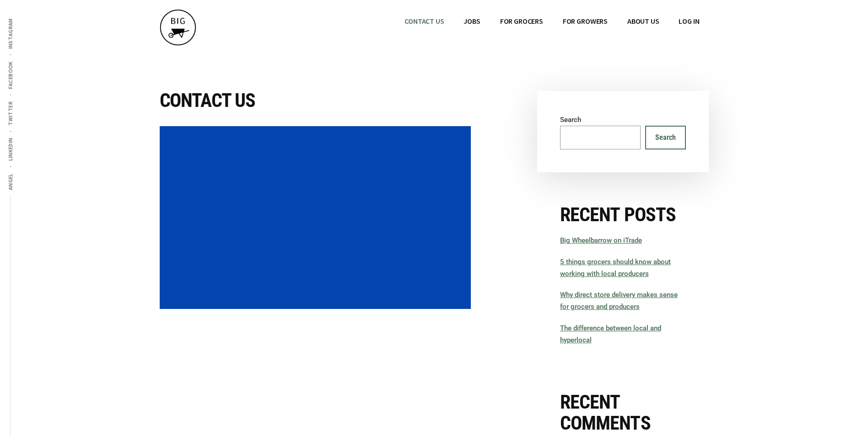 The image size is (868, 436). I want to click on span: ABOUT US, so click(644, 21).